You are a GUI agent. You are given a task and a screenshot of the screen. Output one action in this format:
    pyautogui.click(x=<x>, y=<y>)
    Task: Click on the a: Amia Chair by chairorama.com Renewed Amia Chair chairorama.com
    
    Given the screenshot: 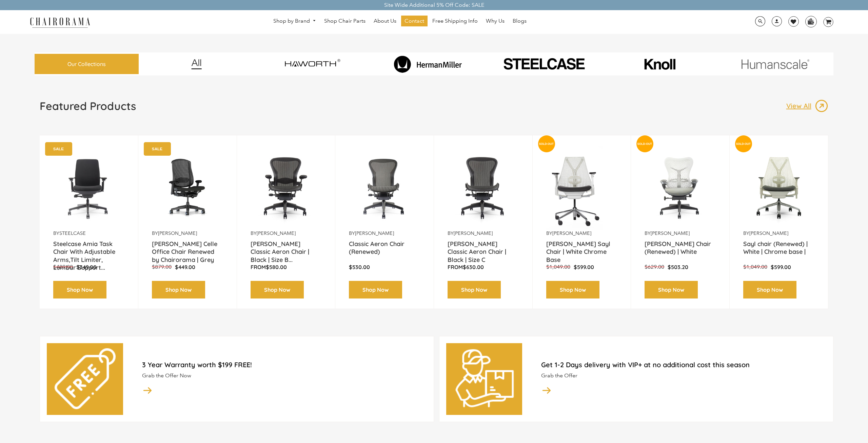 What is the action you would take?
    pyautogui.click(x=89, y=188)
    